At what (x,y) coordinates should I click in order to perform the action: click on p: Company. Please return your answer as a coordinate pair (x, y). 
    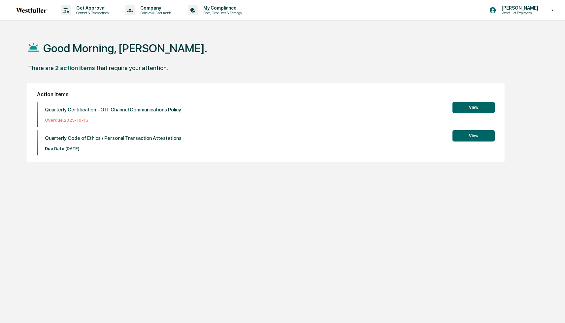
    Looking at the image, I should click on (155, 8).